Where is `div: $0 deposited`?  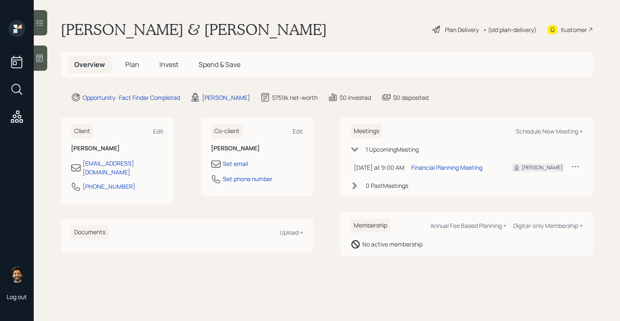 div: $0 deposited is located at coordinates (411, 97).